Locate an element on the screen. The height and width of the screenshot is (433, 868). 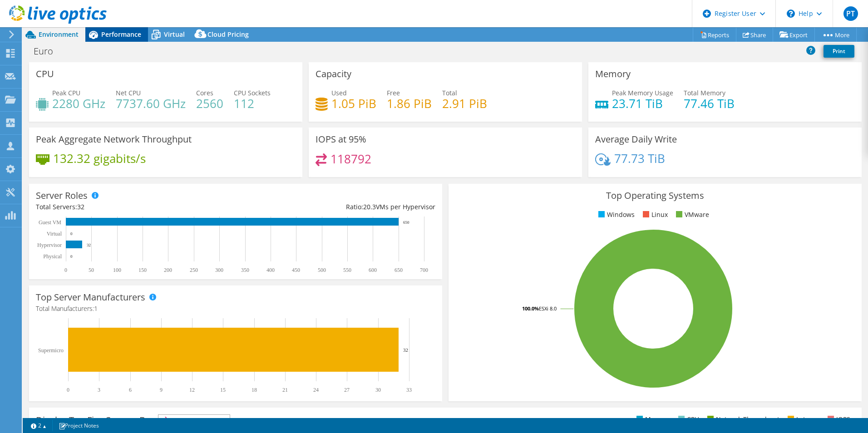
a: Share is located at coordinates (754, 34).